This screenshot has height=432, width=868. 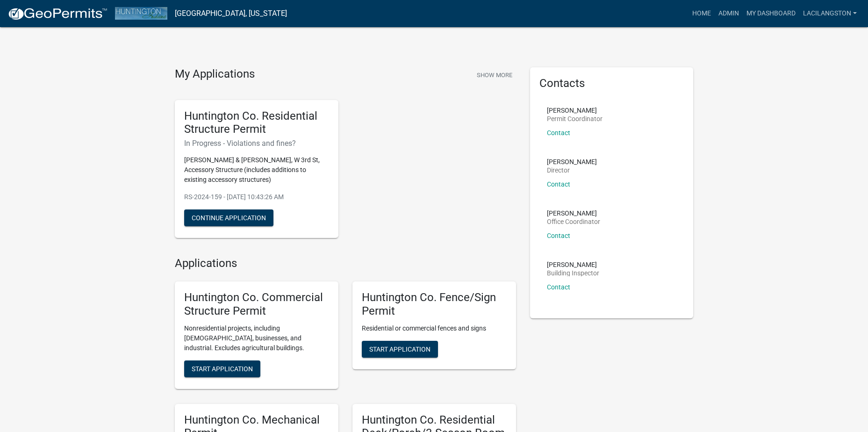 I want to click on h4: My Applications, so click(x=215, y=74).